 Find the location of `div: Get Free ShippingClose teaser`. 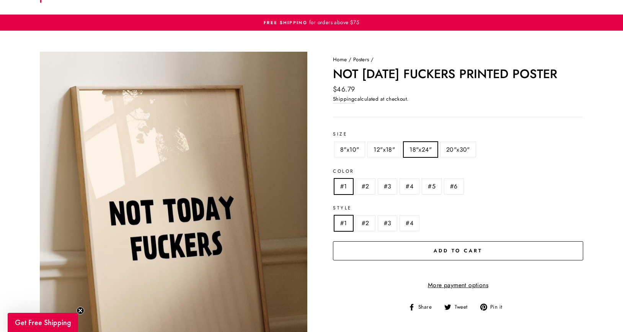

div: Get Free ShippingClose teaser is located at coordinates (43, 322).